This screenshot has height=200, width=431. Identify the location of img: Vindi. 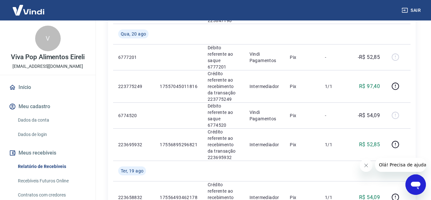
(28, 10).